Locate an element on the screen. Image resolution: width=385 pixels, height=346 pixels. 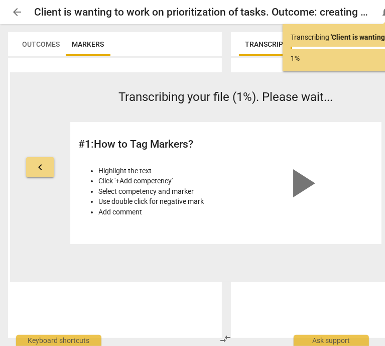
span: Markers is located at coordinates (88, 44).